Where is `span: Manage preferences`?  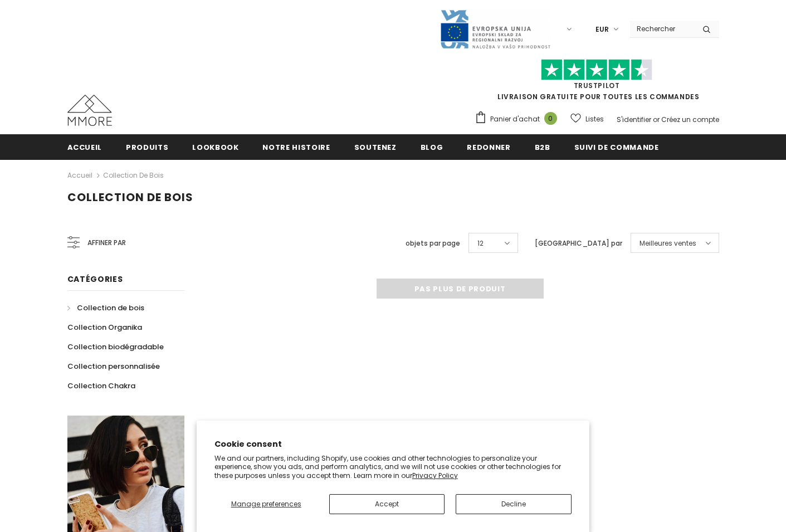
span: Manage preferences is located at coordinates (266, 503).